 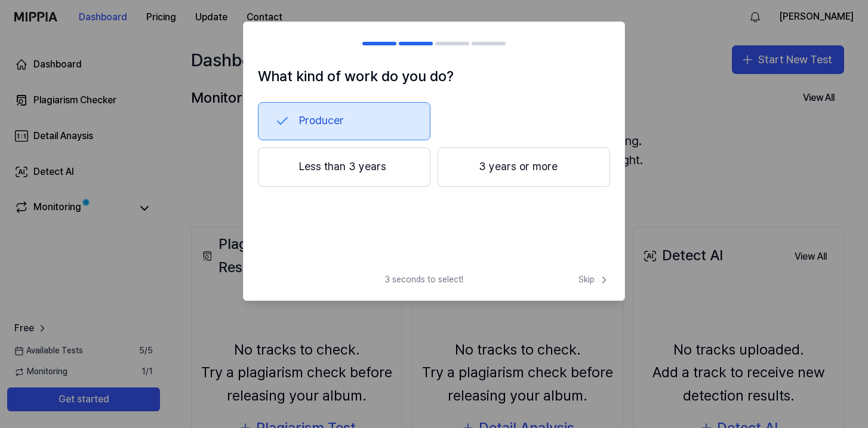 What do you see at coordinates (592, 279) in the screenshot?
I see `button: Skip` at bounding box center [592, 279].